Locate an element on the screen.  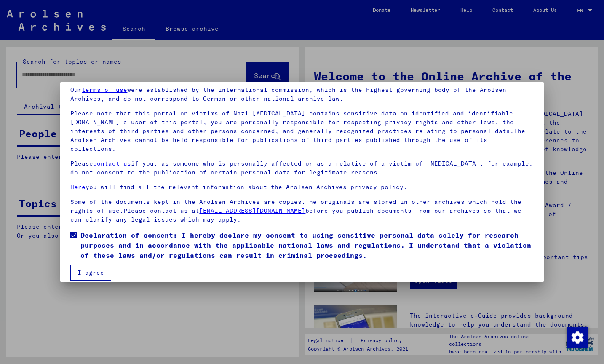
p: Our were established by the international commission, which is the highest governing body of the ... is located at coordinates (302, 94).